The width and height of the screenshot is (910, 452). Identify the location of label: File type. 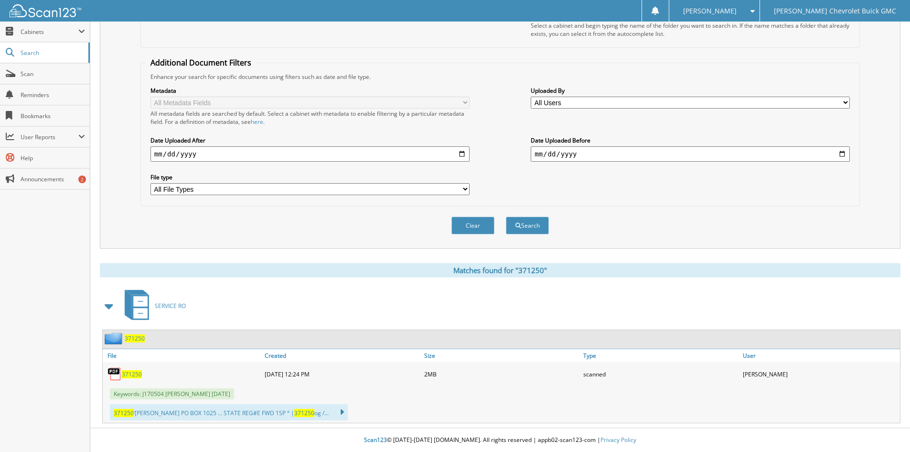
(310, 177).